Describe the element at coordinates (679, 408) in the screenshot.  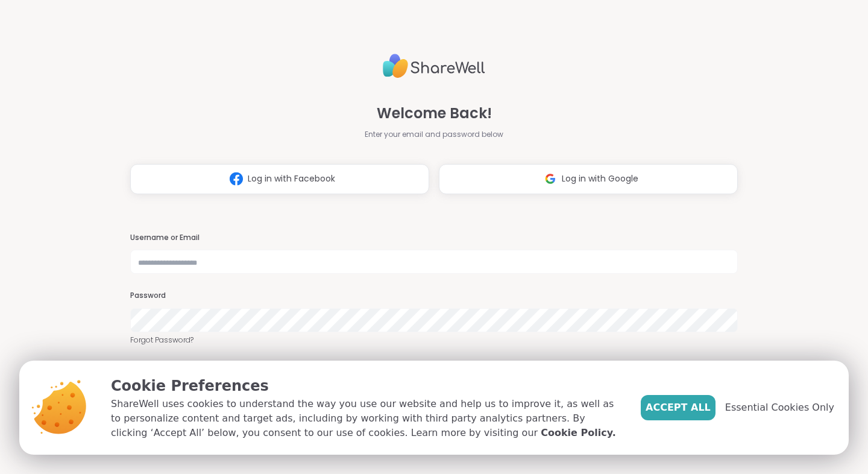
I see `button: Accept All` at that location.